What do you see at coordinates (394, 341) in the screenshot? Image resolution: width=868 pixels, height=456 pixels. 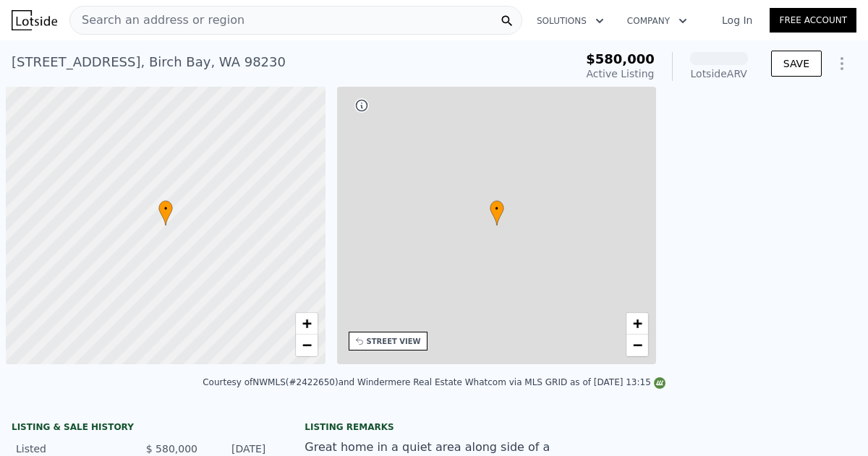 I see `div: STREET VIEW` at bounding box center [394, 341].